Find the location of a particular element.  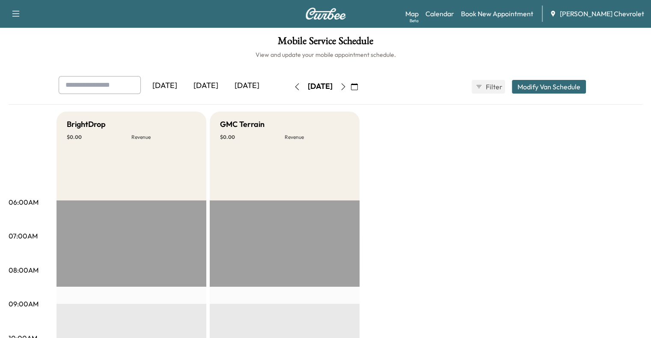

a: Book New Appointment is located at coordinates (497, 14).